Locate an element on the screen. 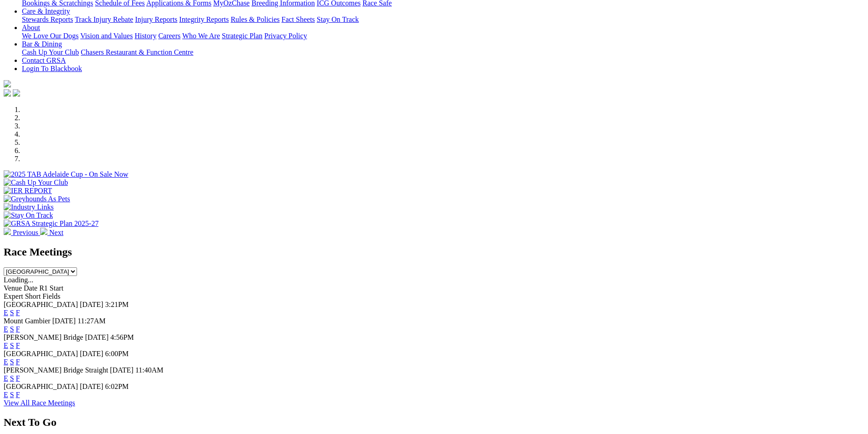 Image resolution: width=868 pixels, height=434 pixels. a: We Love Our Dogs is located at coordinates (50, 36).